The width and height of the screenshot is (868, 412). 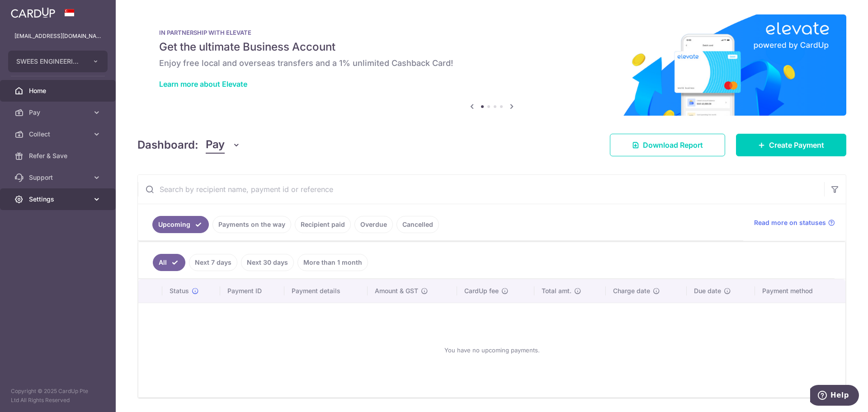 What do you see at coordinates (794, 223) in the screenshot?
I see `a: Read more on statuses` at bounding box center [794, 223].